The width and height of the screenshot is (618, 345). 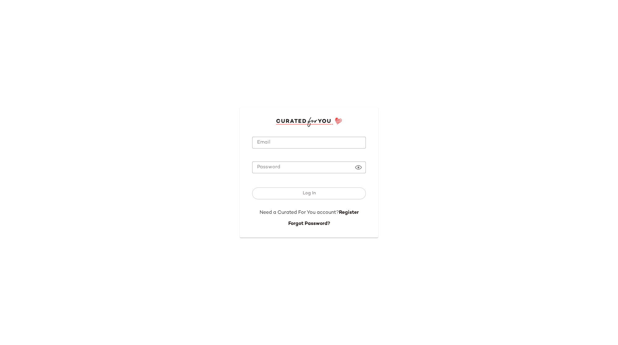 What do you see at coordinates (309, 122) in the screenshot?
I see `img: cfy_login_logo.DGdB1djN.svg` at bounding box center [309, 122].